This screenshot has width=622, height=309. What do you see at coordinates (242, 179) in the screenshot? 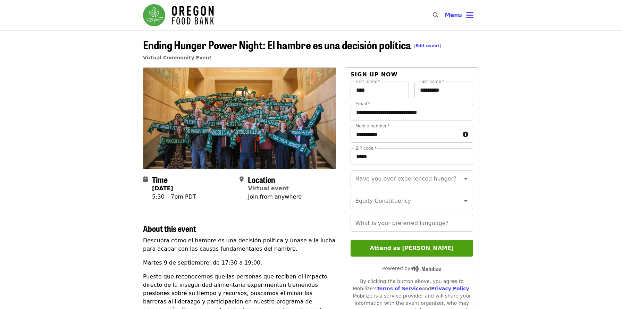
I see `i: map-marker-alt icon` at bounding box center [242, 179].